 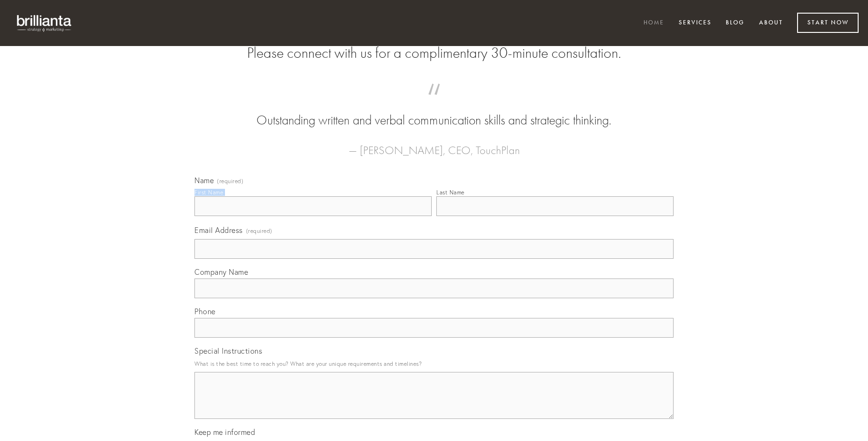 I want to click on span: Phone, so click(x=205, y=311).